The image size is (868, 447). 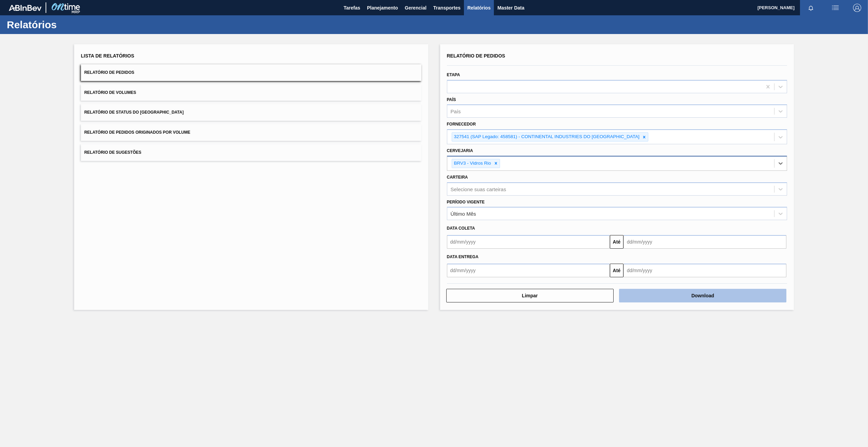 I want to click on span: Master Data, so click(x=511, y=8).